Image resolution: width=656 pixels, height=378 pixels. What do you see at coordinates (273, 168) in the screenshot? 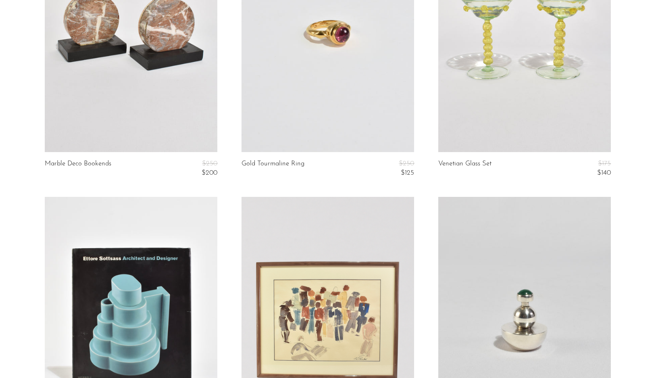
I see `a: Gold Tourmaline Ring` at bounding box center [273, 168].